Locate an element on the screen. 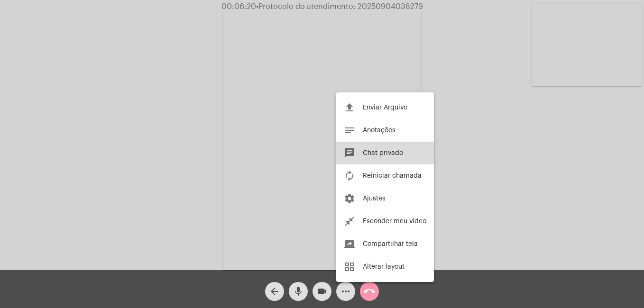 This screenshot has width=644, height=308. mat-icon: file_upload is located at coordinates (350, 108).